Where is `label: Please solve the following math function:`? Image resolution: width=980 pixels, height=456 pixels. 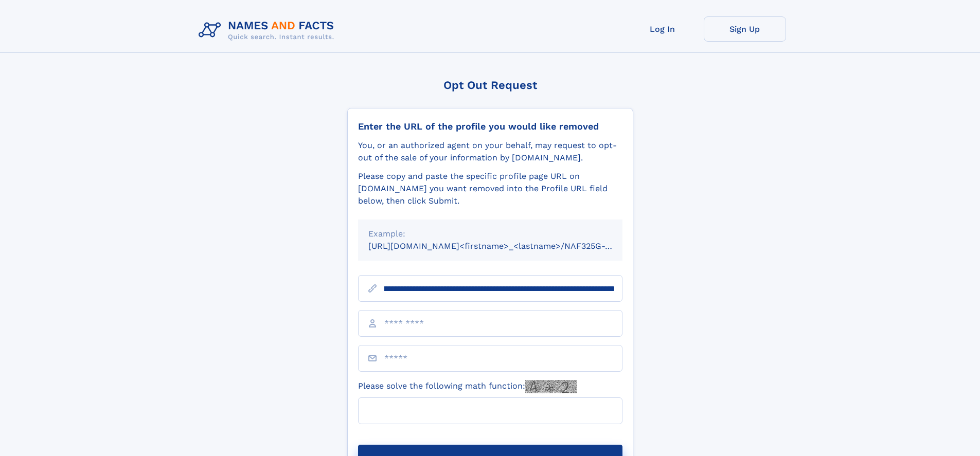 label: Please solve the following math function: is located at coordinates (467, 387).